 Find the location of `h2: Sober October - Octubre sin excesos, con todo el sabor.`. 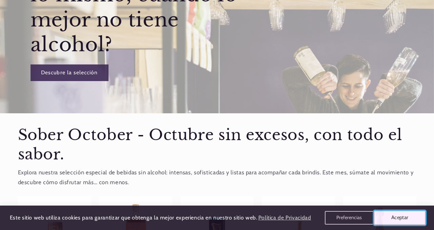

h2: Sober October - Octubre sin excesos, con todo el sabor. is located at coordinates (217, 145).